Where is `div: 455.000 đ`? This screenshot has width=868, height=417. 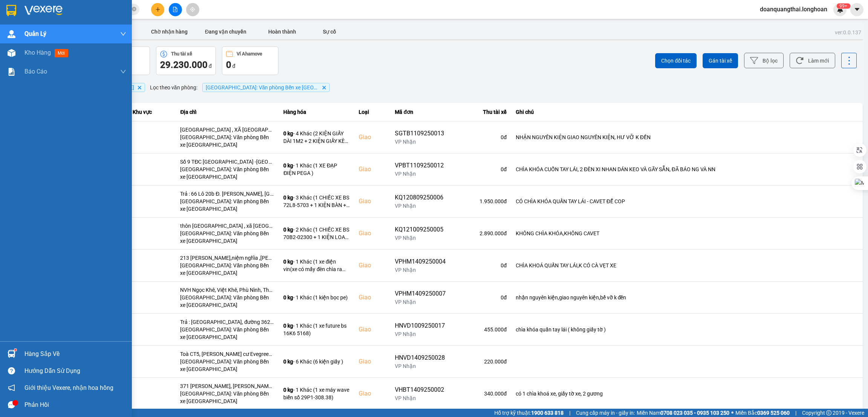 div: 455.000 đ is located at coordinates (481, 329).